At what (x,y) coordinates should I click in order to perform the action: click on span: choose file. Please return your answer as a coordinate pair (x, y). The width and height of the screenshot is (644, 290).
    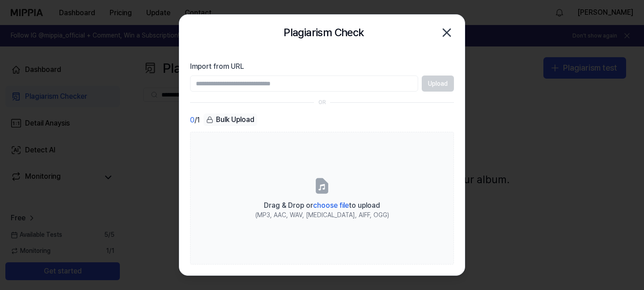
    Looking at the image, I should click on (331, 205).